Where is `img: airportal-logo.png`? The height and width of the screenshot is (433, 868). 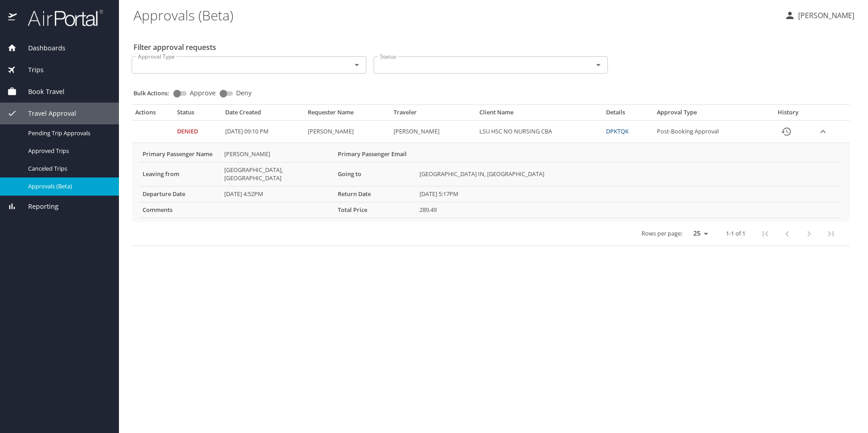 img: airportal-logo.png is located at coordinates (60, 18).